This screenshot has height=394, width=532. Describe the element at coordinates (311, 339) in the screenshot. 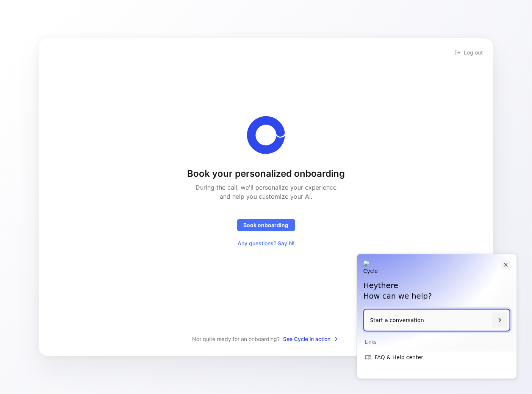

I see `button: See Cycle in action` at that location.